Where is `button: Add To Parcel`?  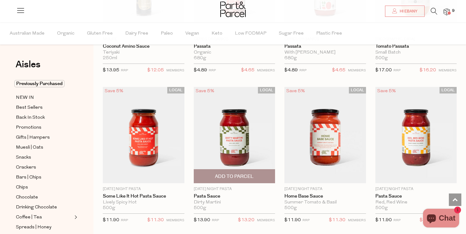 button: Add To Parcel is located at coordinates (235, 176).